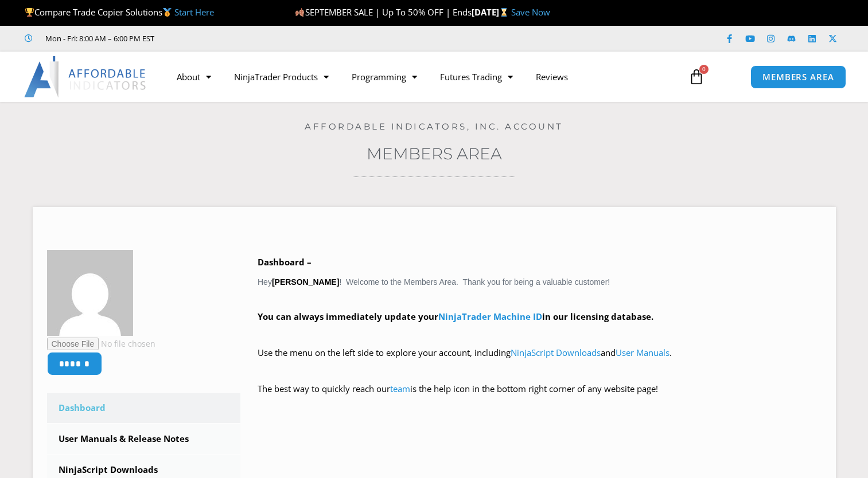 The height and width of the screenshot is (478, 868). What do you see at coordinates (540, 397) in the screenshot?
I see `p: The best way to quickly reach our is the help icon in the bottom right corner of any website page!` at bounding box center [540, 397].